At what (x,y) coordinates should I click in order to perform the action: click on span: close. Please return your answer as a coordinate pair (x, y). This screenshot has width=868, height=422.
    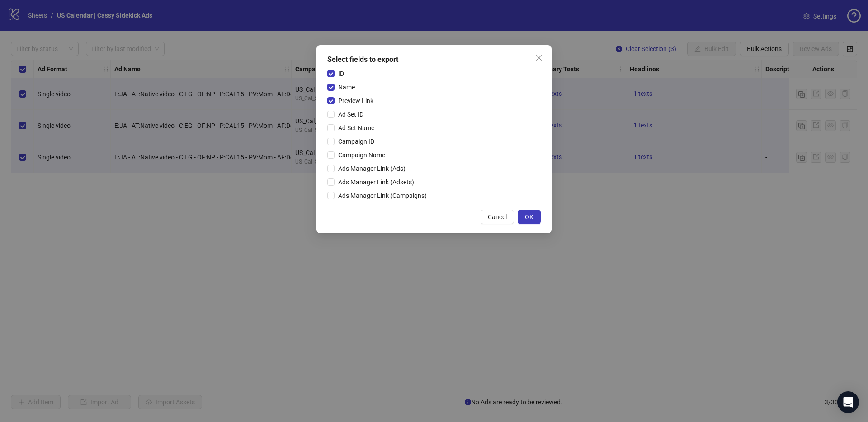
    Looking at the image, I should click on (539, 58).